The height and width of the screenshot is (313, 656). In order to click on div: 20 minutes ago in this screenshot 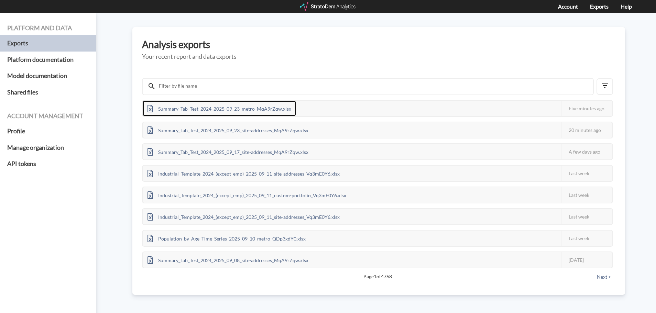, I will do `click(587, 130)`.